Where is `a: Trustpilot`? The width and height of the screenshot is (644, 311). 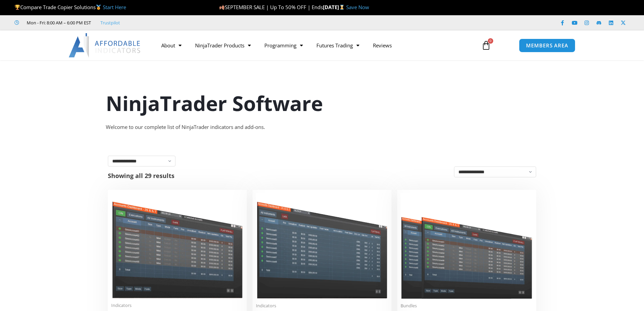
a: Trustpilot is located at coordinates (110, 22).